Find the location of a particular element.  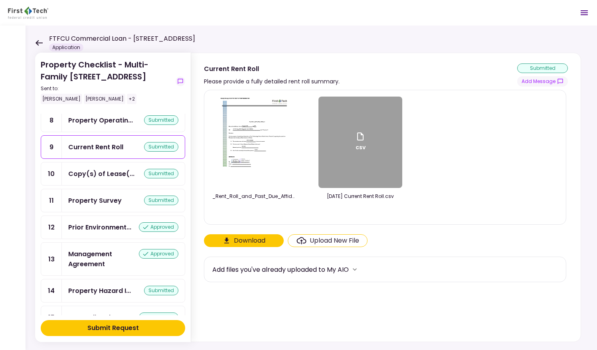

div: Property Operating Statements is located at coordinates (101, 120).